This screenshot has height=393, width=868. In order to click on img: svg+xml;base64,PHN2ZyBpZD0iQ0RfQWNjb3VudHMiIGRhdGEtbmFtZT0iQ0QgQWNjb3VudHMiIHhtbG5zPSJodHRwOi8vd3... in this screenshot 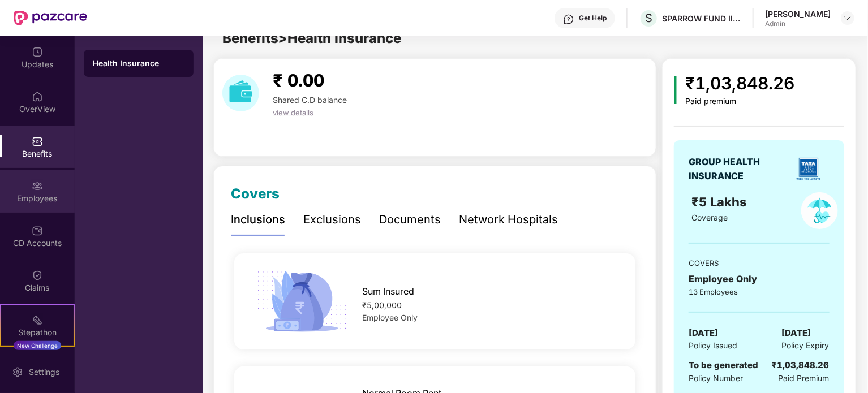, I will do `click(37, 230)`.